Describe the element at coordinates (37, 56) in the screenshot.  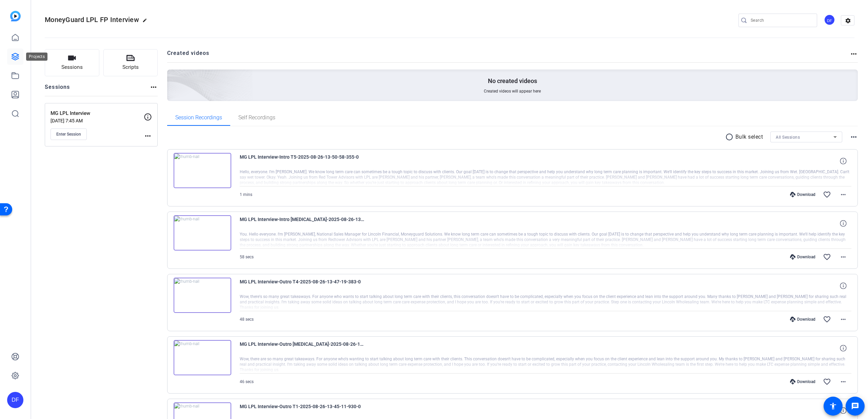
I see `div: Projects` at that location.